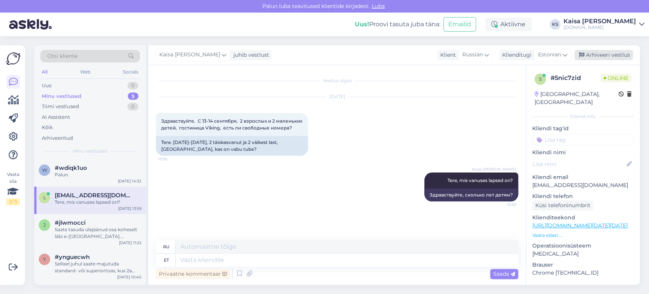 This screenshot has width=649, height=294. Describe the element at coordinates (579, 164) in the screenshot. I see `input: Lisa nimi` at that location.